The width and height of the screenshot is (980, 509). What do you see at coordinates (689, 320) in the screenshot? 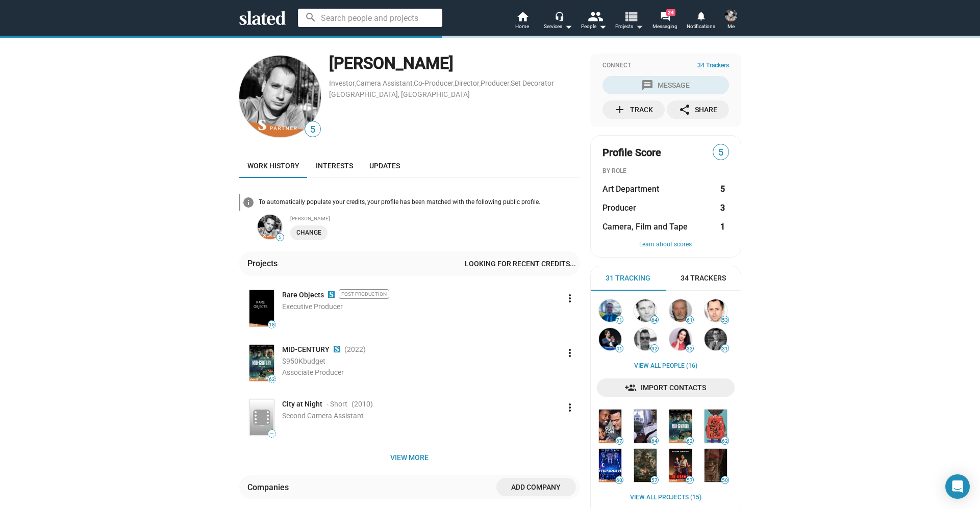
I see `span: 61` at bounding box center [689, 320].